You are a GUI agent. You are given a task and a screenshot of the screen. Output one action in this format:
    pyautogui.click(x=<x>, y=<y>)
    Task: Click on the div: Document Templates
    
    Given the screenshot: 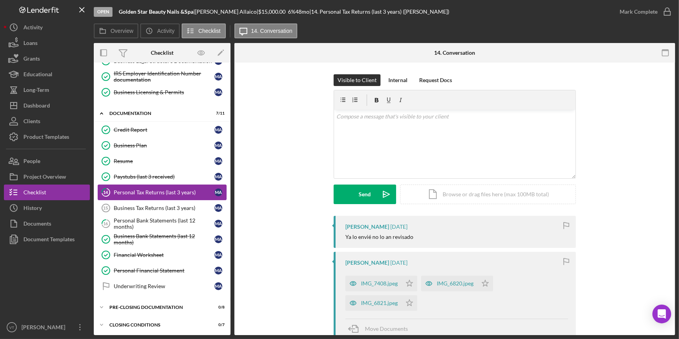 What is the action you would take?
    pyautogui.click(x=49, y=240)
    